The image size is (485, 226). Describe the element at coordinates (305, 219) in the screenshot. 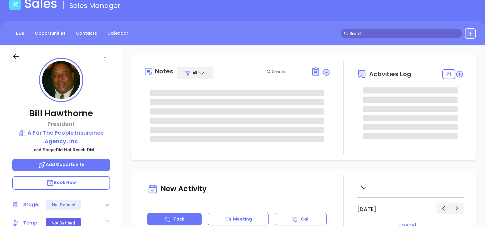

I see `p: Call` at that location.